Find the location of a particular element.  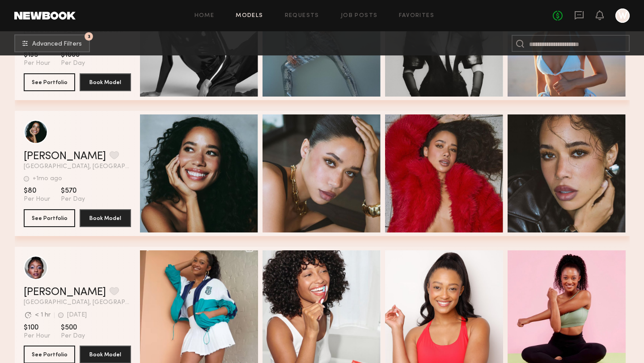

a: Home is located at coordinates (204, 16).